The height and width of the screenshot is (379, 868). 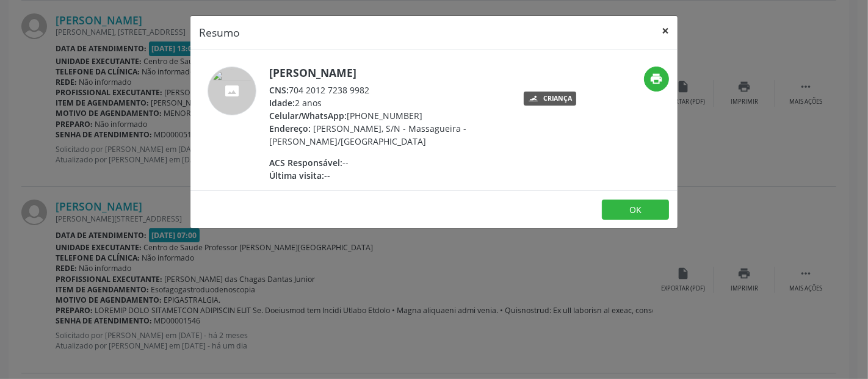 What do you see at coordinates (306, 163) in the screenshot?
I see `span: ACS Responsável:` at bounding box center [306, 163].